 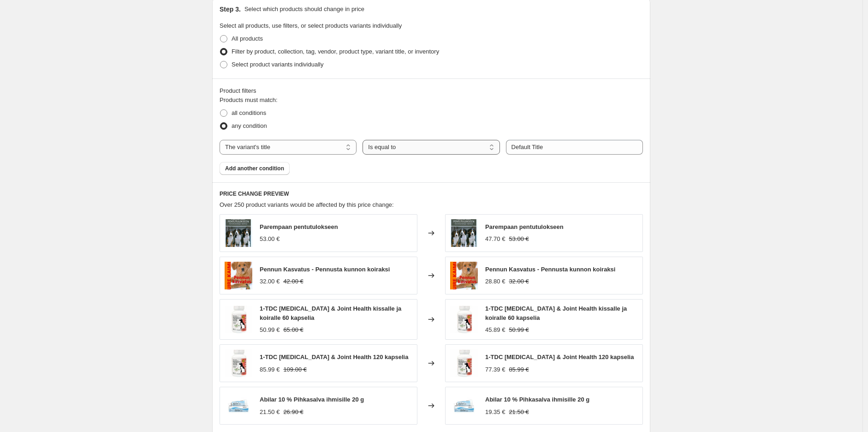 What do you see at coordinates (518, 281) in the screenshot?
I see `strike: 32.00 €` at bounding box center [518, 281].